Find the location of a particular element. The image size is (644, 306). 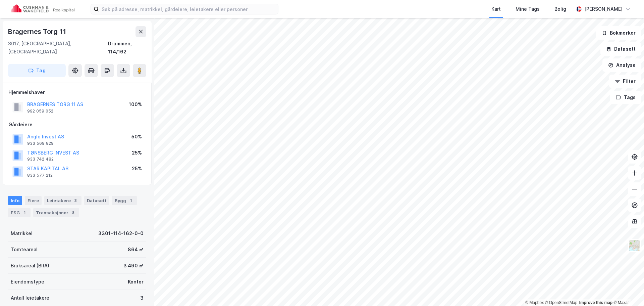

div: Kart is located at coordinates (496, 9).